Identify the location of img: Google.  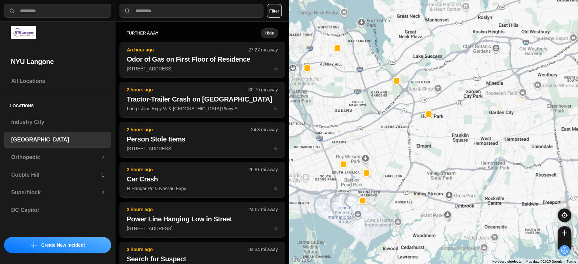
(302, 260).